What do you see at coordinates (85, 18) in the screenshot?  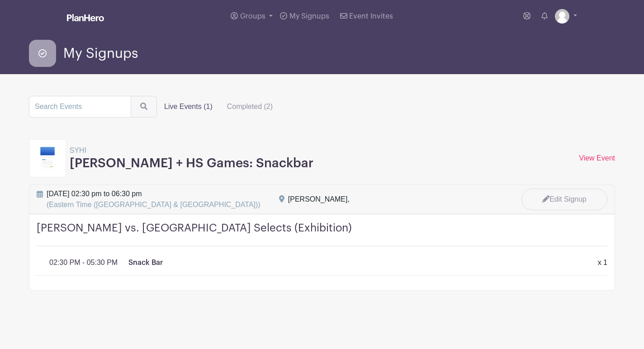 I see `img: logo_white-6c42ec7e38ccf1d336a20a19083b03d10ae64f83f12c07503d8b9e83406b4c7d.svg` at bounding box center [85, 18].